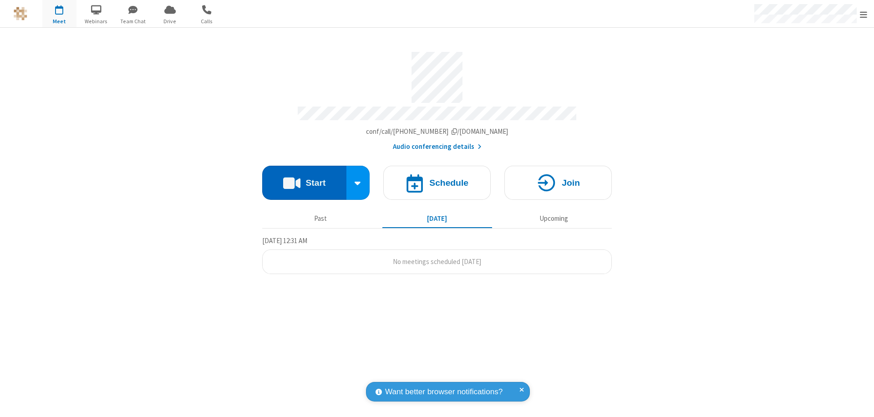 The height and width of the screenshot is (417, 874). What do you see at coordinates (358, 183) in the screenshot?
I see `div: Start conference options` at bounding box center [358, 183].